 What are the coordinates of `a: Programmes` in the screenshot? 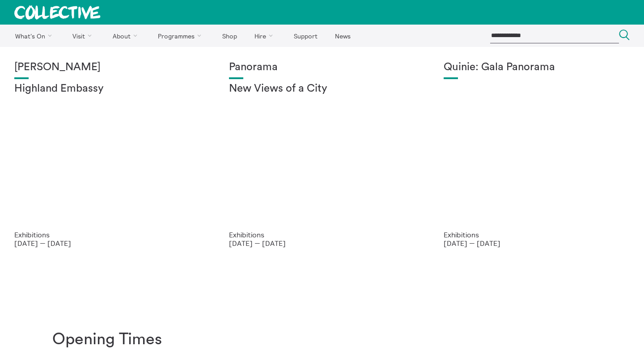 It's located at (182, 36).